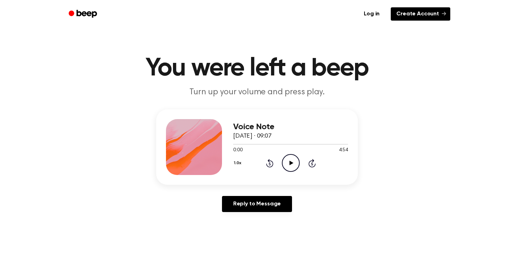 This screenshot has height=255, width=514. What do you see at coordinates (238, 163) in the screenshot?
I see `button: 1.0x` at bounding box center [238, 163].